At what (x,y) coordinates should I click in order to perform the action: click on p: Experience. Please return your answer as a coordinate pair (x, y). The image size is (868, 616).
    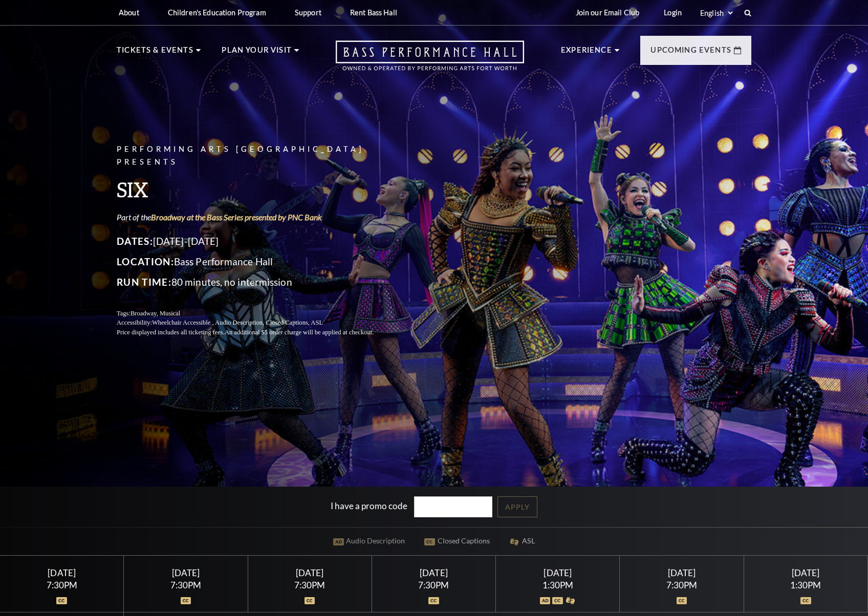
    Looking at the image, I should click on (586, 53).